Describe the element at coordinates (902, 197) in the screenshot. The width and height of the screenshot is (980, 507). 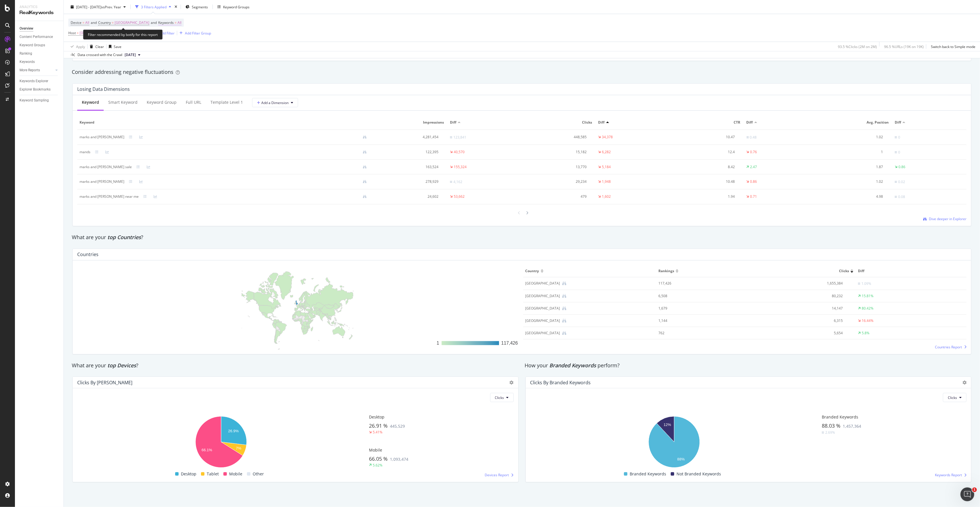
I see `div: 0.08` at that location.